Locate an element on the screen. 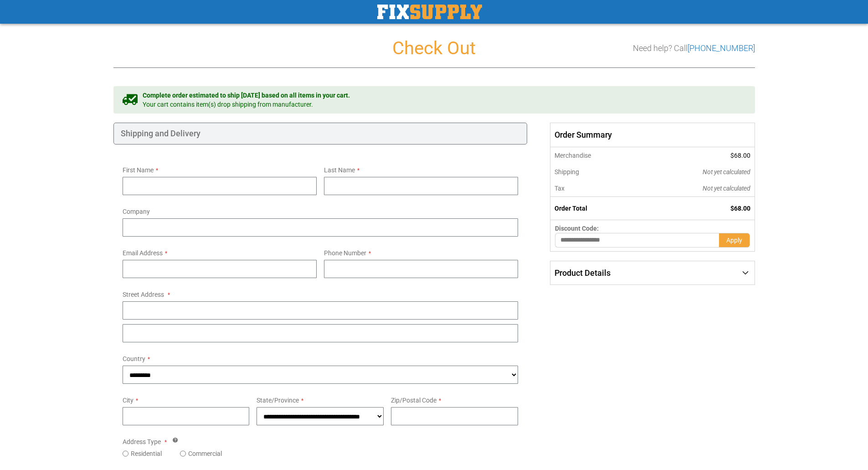 This screenshot has height=470, width=868. h3: Need help? Call is located at coordinates (694, 48).